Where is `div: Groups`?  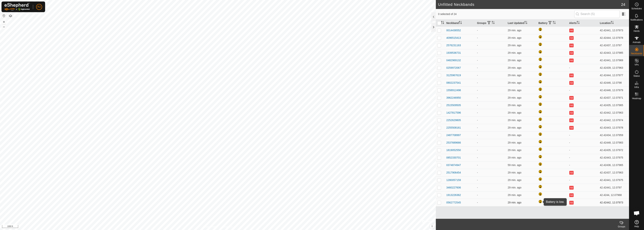
div: Groups is located at coordinates (622, 226).